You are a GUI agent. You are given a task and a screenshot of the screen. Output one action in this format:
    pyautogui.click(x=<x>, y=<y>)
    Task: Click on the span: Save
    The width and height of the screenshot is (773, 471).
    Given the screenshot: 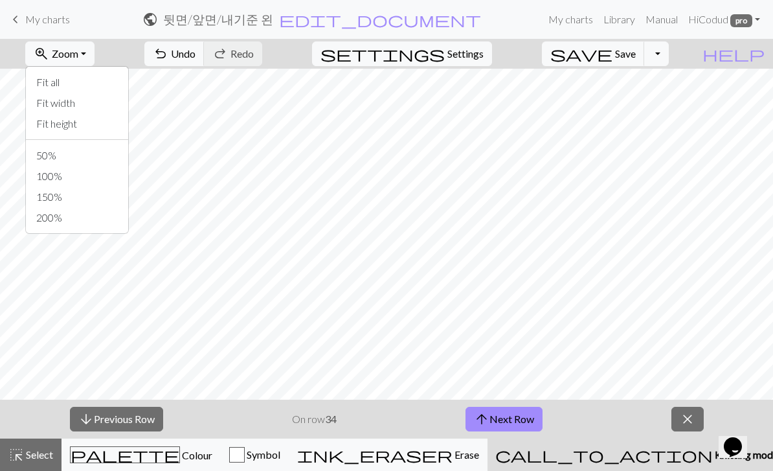 What is the action you would take?
    pyautogui.click(x=625, y=53)
    